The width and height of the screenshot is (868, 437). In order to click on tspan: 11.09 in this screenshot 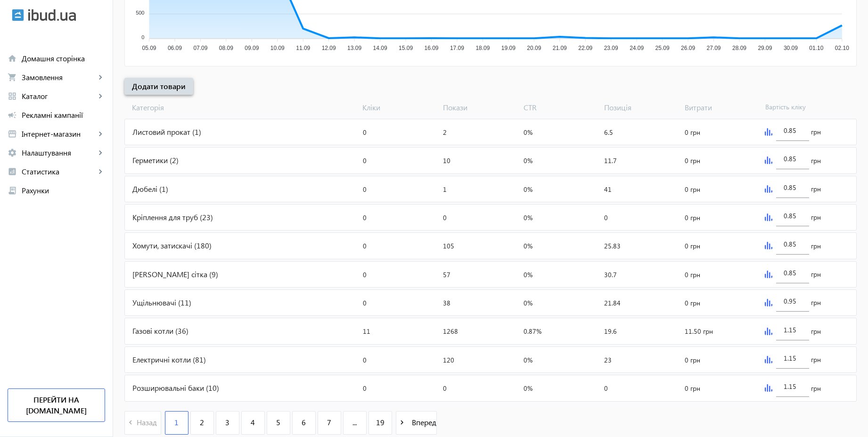, I will do `click(303, 48)`.